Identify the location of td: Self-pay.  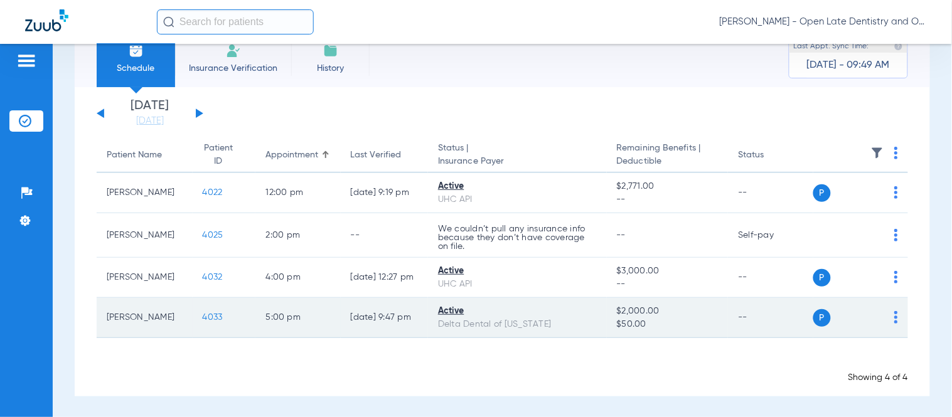
(770, 235).